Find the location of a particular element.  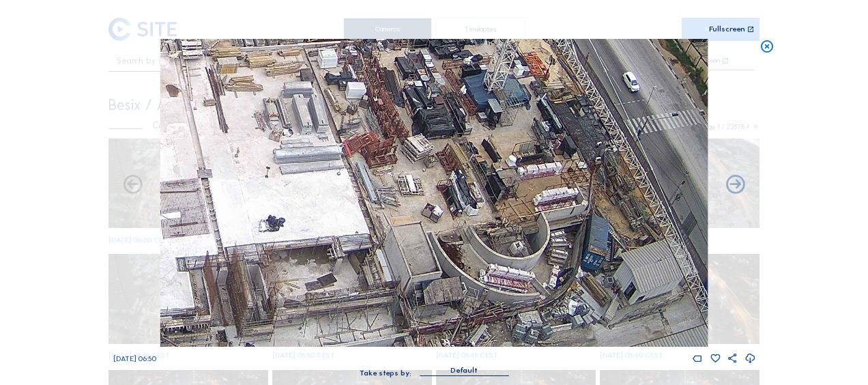

i: Back is located at coordinates (735, 185).